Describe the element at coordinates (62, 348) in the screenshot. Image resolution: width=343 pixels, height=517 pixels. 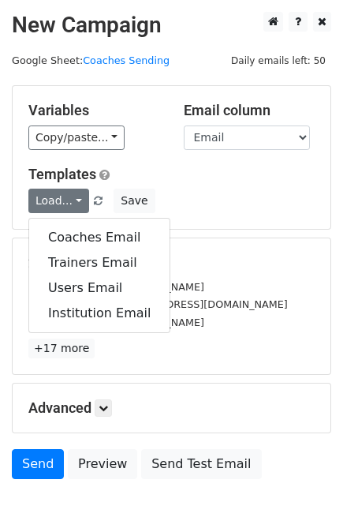
I see `a: +17 more` at that location.